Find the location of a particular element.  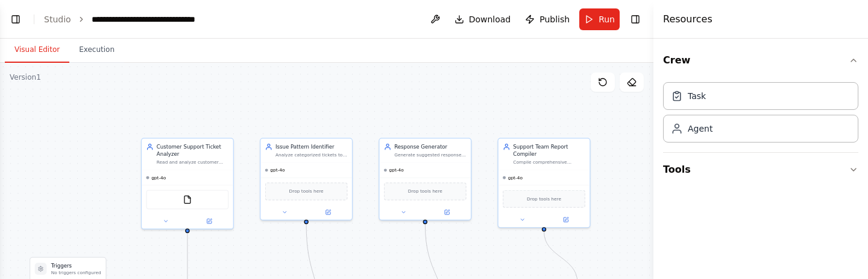

div: Generate suggested responses and solutions for frequently asked questions and common issues based... is located at coordinates (430, 155).